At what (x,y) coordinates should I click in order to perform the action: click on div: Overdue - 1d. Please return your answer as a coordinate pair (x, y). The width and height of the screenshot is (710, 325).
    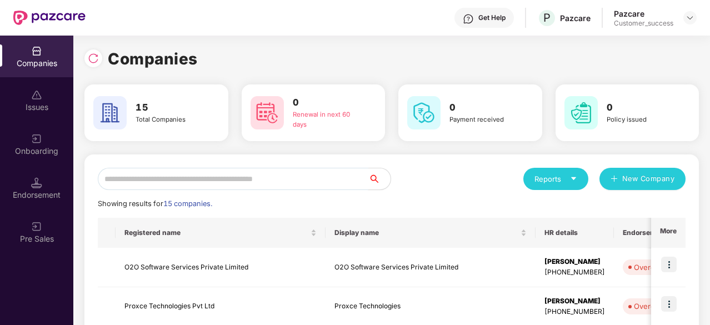
    Looking at the image, I should click on (658, 306).